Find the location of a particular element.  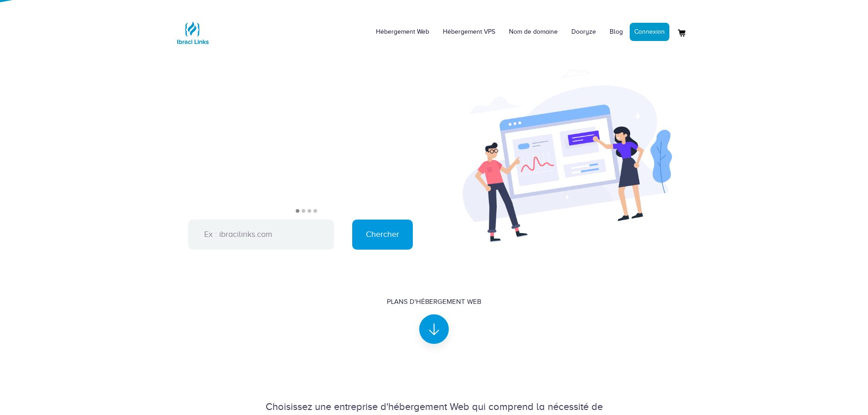

input: Ex : ibracilinks.com is located at coordinates (261, 234).